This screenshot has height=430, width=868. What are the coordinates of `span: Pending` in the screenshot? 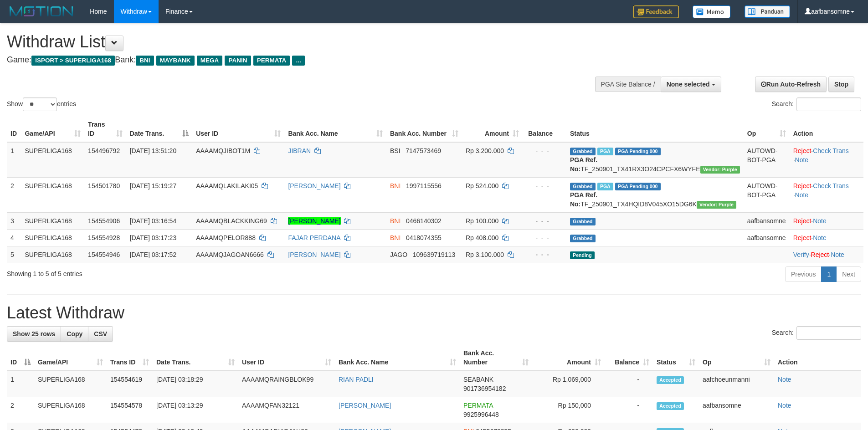 It's located at (582, 255).